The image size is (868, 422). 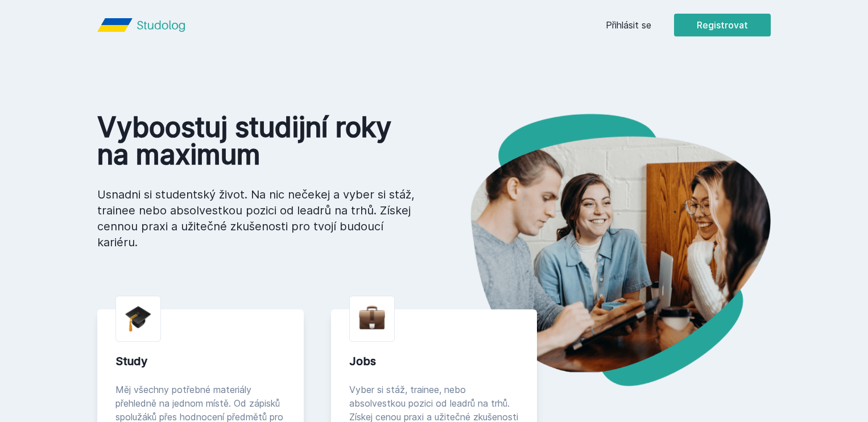 I want to click on img: hero.png, so click(x=603, y=250).